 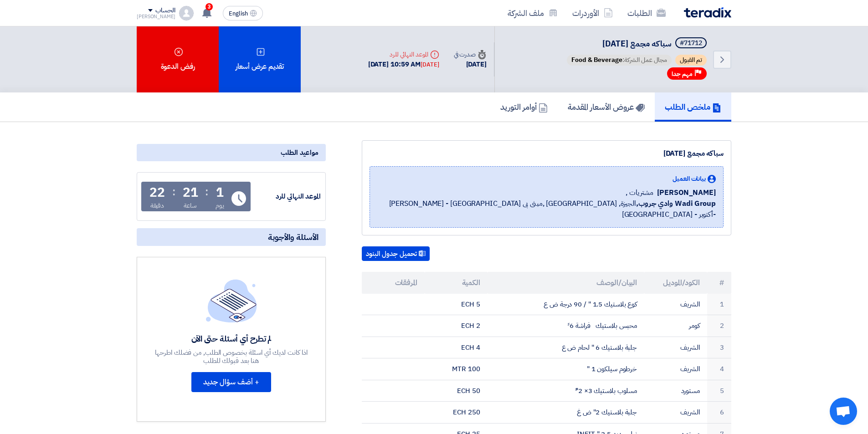 I want to click on td: 6, so click(x=719, y=412).